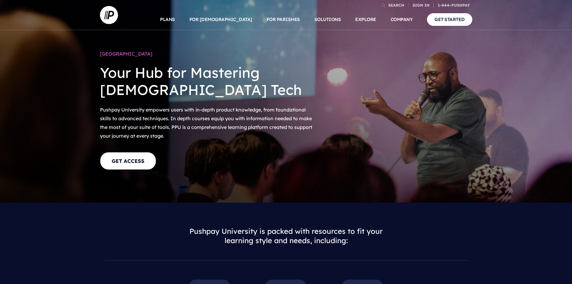 This screenshot has width=572, height=284. What do you see at coordinates (286, 236) in the screenshot?
I see `h3: Pushpay University is packed with resources to fit your learning style and needs, including:` at bounding box center [286, 236].